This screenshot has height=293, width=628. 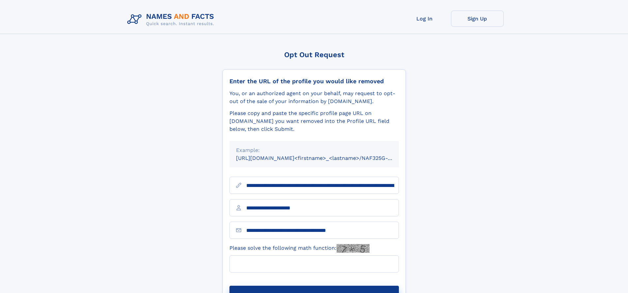 I want to click on div: Example:, so click(x=314, y=150).